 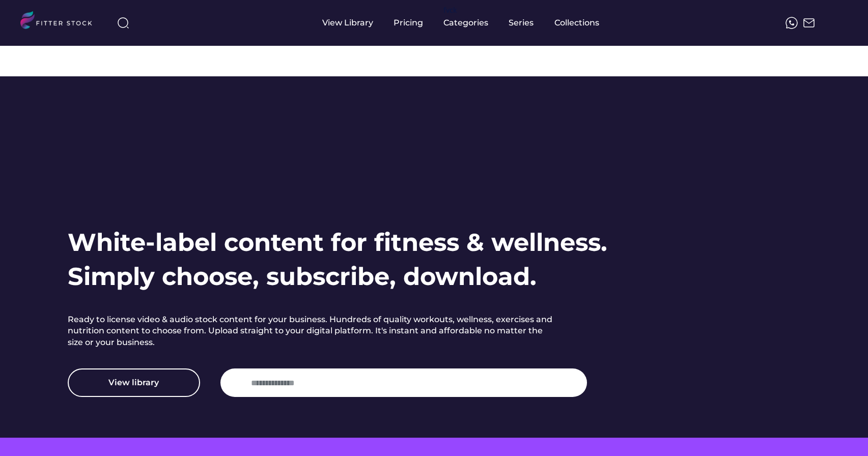 I want to click on div: Pricing, so click(x=408, y=23).